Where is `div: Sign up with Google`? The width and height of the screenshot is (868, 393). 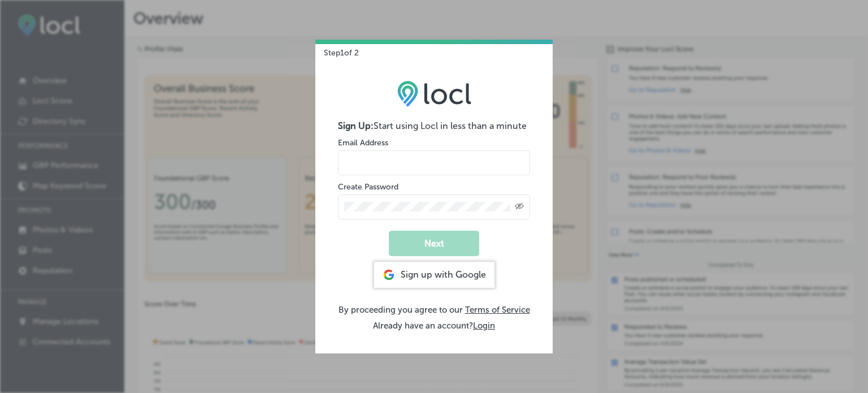
div: Sign up with Google is located at coordinates (434, 275).